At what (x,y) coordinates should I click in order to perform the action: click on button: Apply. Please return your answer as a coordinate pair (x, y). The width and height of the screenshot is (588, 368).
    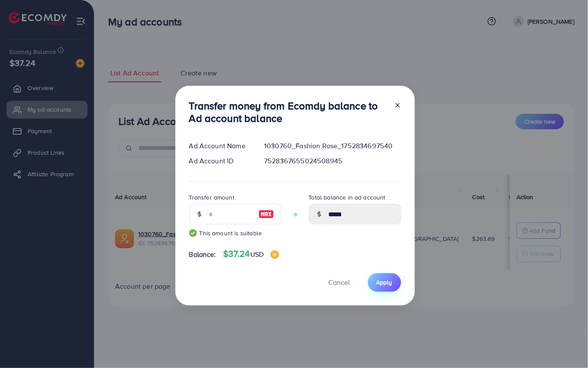
    Looking at the image, I should click on (384, 282).